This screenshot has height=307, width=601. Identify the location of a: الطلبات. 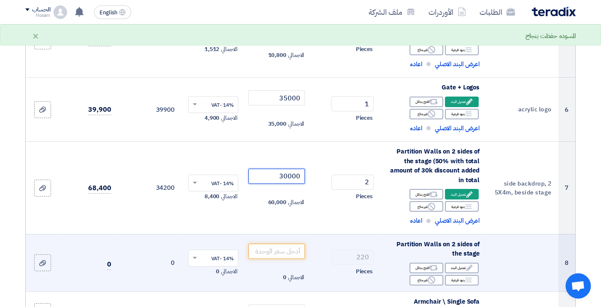
(498, 12).